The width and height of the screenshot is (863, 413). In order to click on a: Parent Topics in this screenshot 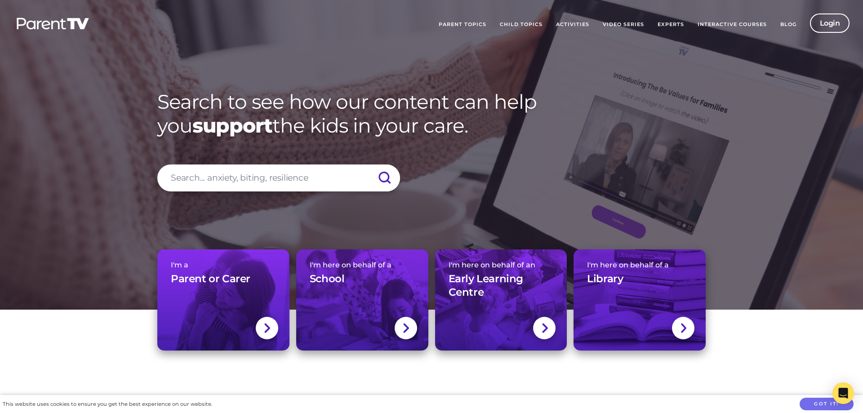, I will do `click(463, 25)`.